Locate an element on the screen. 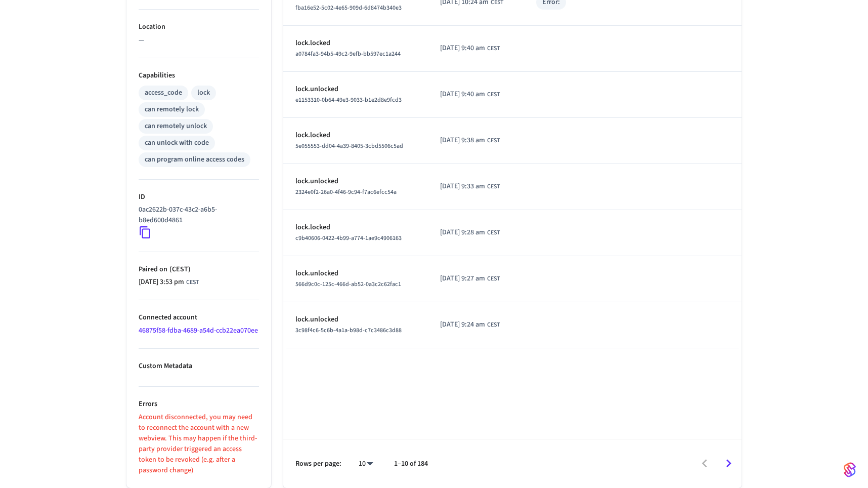 The image size is (868, 488). p: Capabilities is located at coordinates (199, 75).